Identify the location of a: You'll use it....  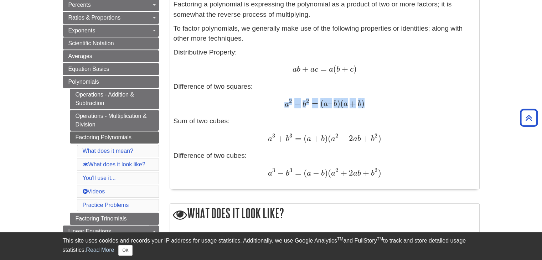
(99, 178).